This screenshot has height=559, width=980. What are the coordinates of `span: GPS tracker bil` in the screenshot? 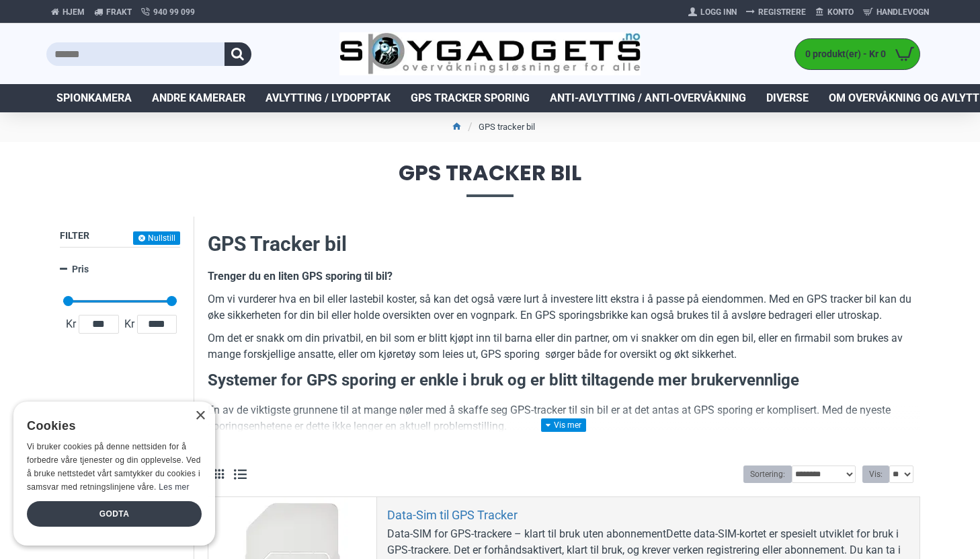 It's located at (490, 179).